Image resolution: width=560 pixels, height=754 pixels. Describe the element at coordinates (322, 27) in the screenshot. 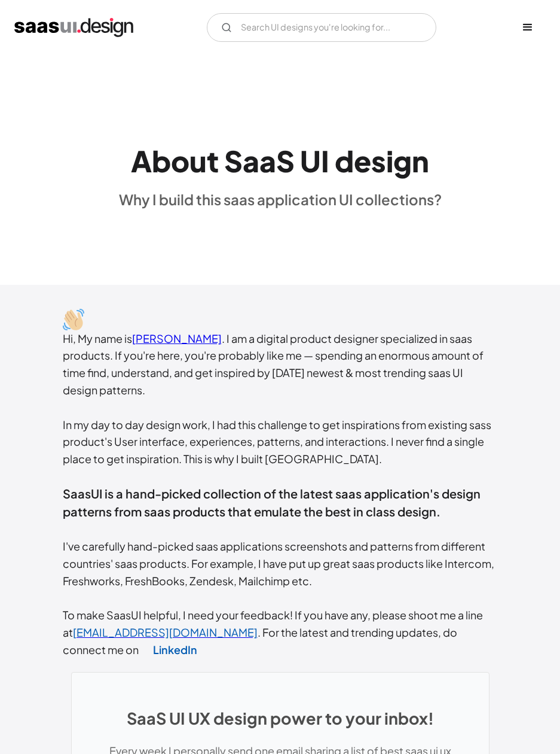

I see `input: Search UI designs you're looking for...` at that location.